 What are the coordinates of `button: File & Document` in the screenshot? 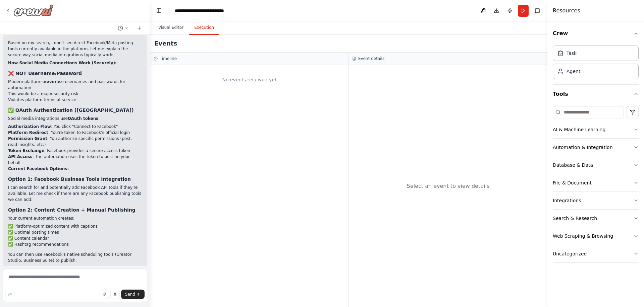 It's located at (596, 183).